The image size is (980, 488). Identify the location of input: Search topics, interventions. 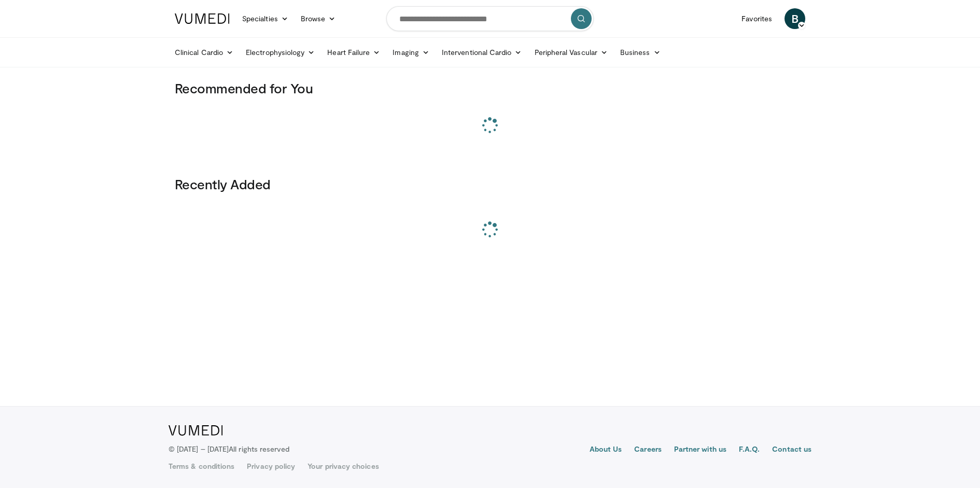
(490, 19).